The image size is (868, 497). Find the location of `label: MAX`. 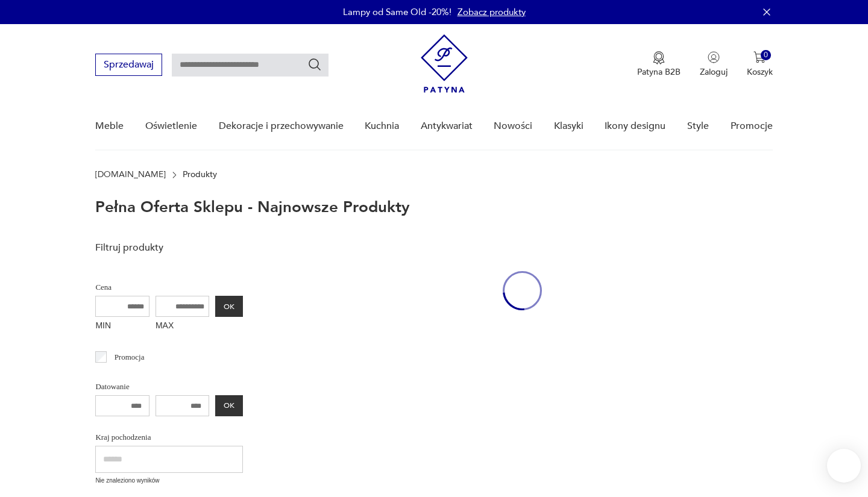

label: MAX is located at coordinates (183, 327).